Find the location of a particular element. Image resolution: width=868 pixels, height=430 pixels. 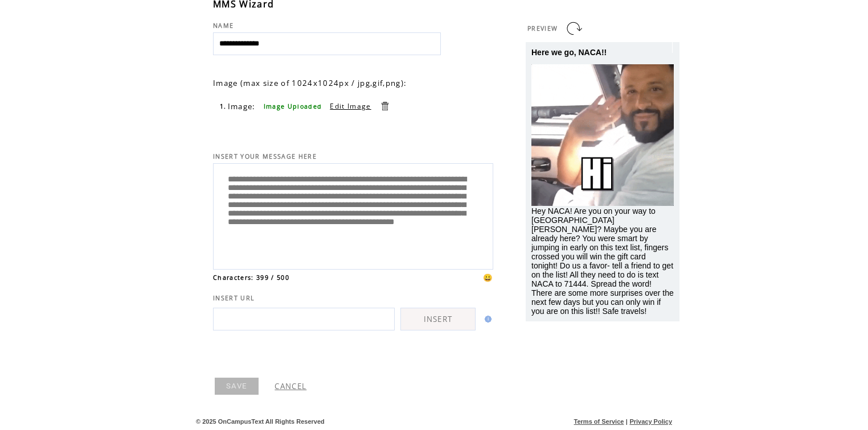

span: Image Uploaded is located at coordinates (292, 107).